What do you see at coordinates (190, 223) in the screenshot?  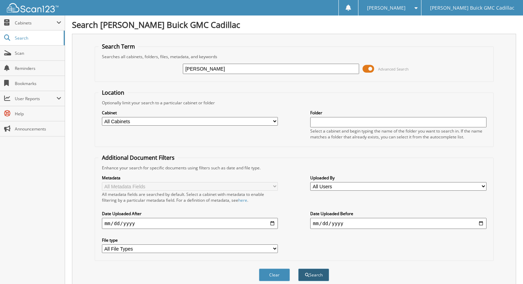 I see `input: start` at bounding box center [190, 223].